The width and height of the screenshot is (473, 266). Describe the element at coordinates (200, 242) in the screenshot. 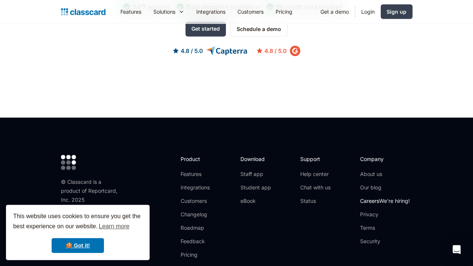

I see `a: Feedback` at that location.